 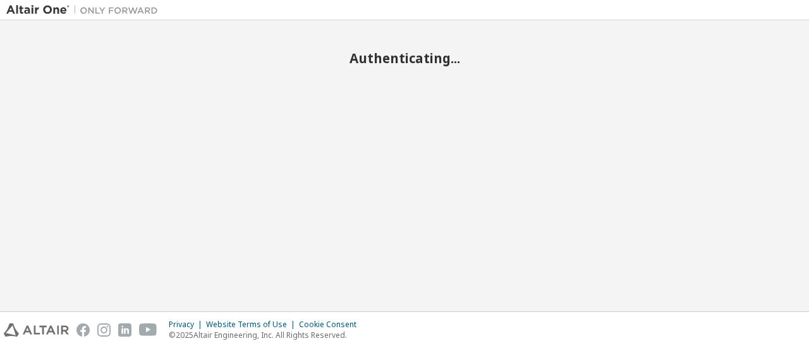 What do you see at coordinates (404, 58) in the screenshot?
I see `h2: Authenticating...` at bounding box center [404, 58].